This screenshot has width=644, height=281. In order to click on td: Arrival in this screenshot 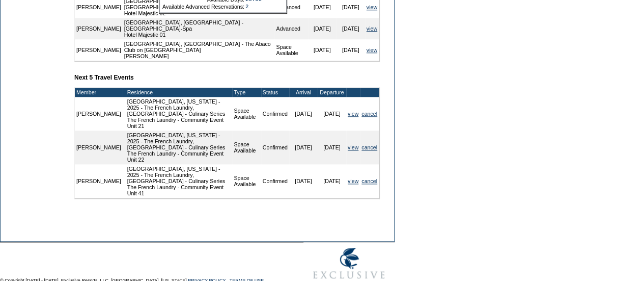, I will do `click(304, 92)`.